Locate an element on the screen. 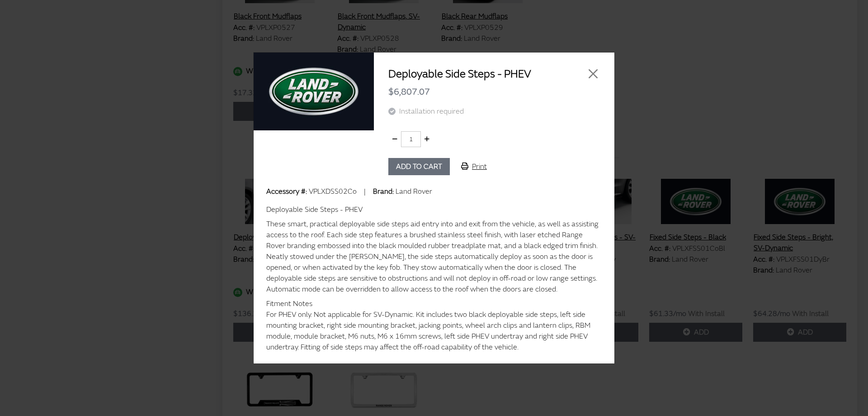 This screenshot has width=868, height=416. button: Close is located at coordinates (593, 74).